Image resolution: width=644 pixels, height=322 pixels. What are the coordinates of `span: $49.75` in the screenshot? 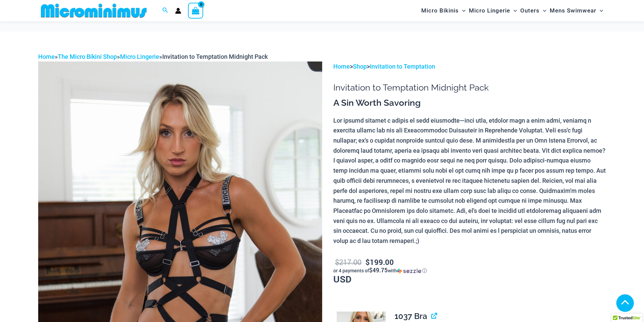 It's located at (378, 270).